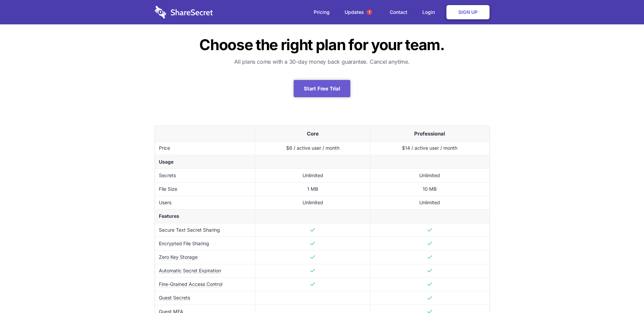  What do you see at coordinates (190, 284) in the screenshot?
I see `span: Fine-Grained Access Control` at bounding box center [190, 284].